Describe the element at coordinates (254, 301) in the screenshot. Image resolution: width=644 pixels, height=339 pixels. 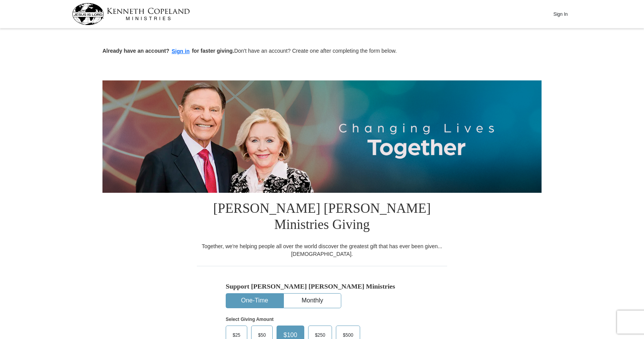
I see `button: One-Time` at that location.